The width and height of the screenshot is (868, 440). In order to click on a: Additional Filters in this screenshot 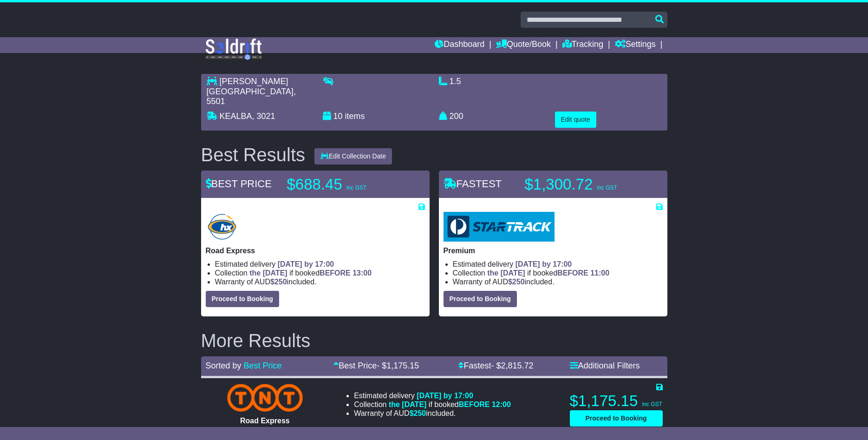, I will do `click(605, 366)`.